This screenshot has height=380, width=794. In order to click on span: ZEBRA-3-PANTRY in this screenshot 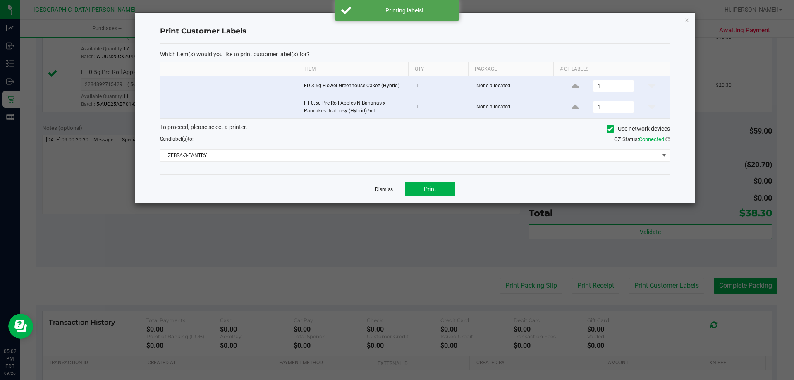, I will do `click(410, 156)`.